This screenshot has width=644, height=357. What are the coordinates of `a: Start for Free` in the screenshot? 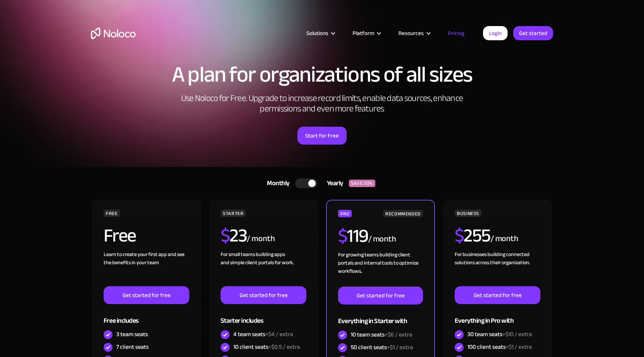 It's located at (322, 135).